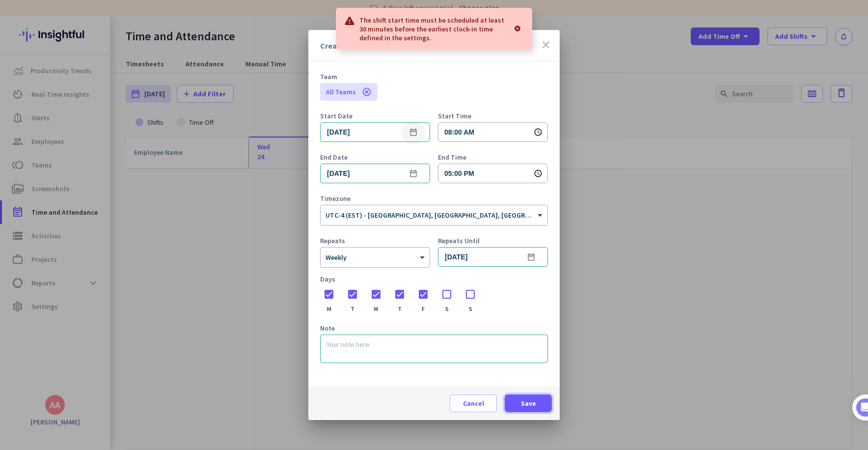  Describe the element at coordinates (74, 334) in the screenshot. I see `span: Messages` at that location.